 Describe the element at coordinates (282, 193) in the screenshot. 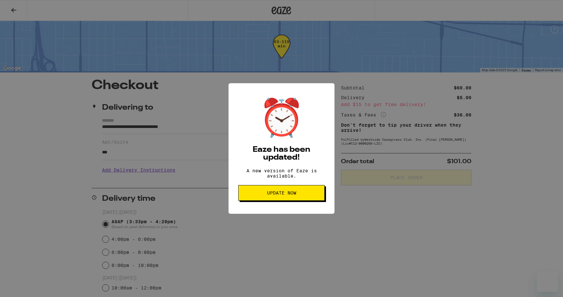

I see `span: Update Now` at that location.